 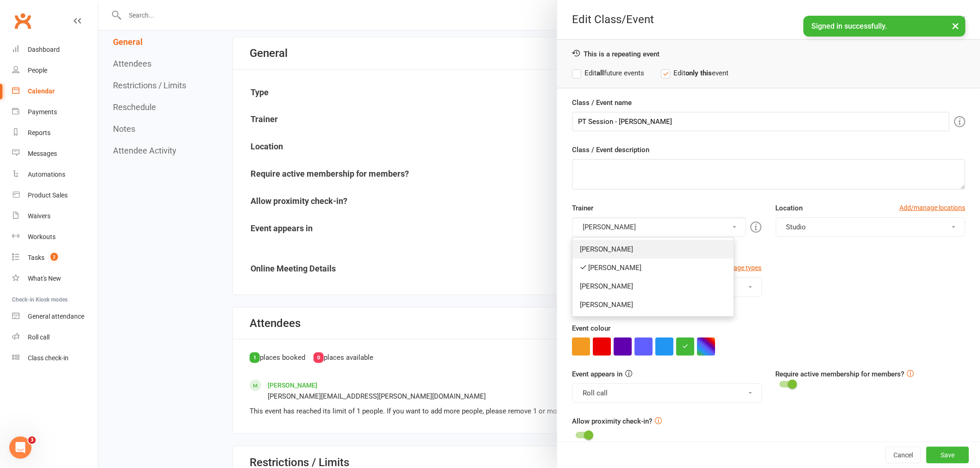 I want to click on a: Tasks 2, so click(x=55, y=258).